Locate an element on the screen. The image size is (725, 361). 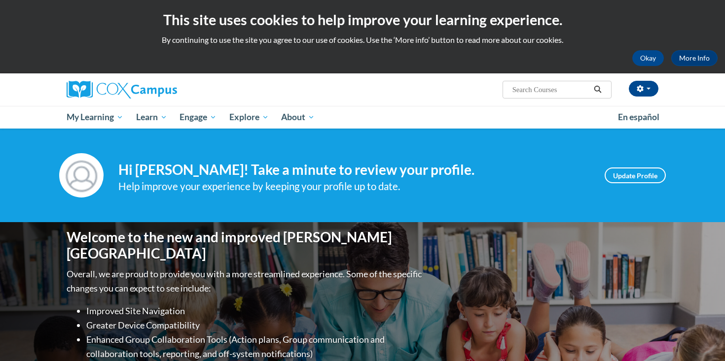
img: Profile Image is located at coordinates (81, 176).